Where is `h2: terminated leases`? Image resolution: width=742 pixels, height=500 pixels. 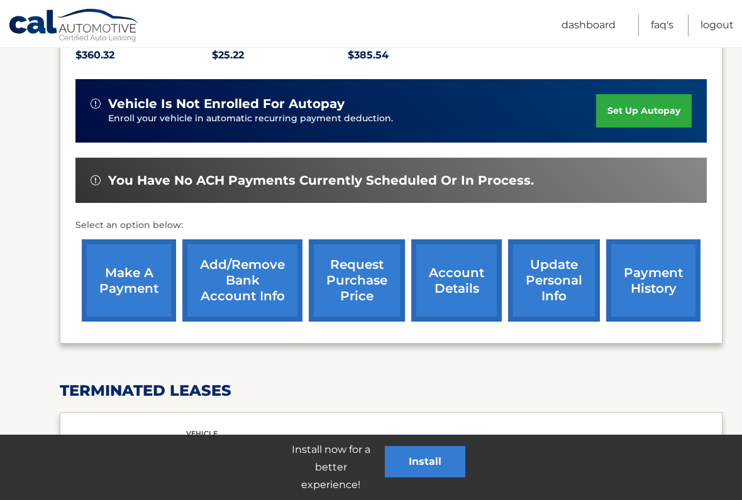 h2: terminated leases is located at coordinates (391, 391).